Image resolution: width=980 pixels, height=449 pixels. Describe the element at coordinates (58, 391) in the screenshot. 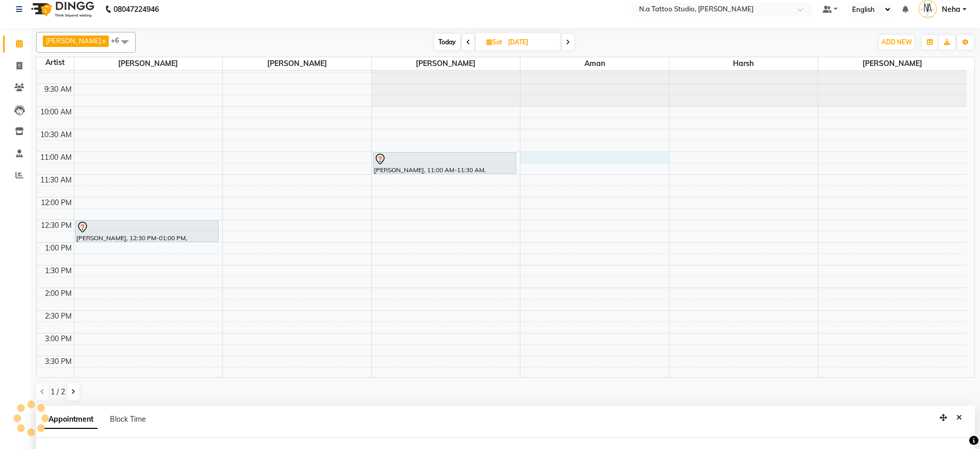

I see `span: 1 / 2` at that location.